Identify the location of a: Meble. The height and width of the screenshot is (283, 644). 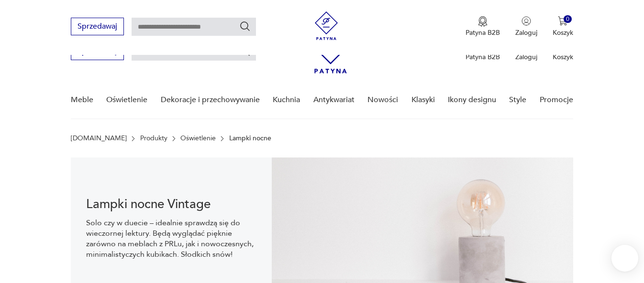
(82, 100).